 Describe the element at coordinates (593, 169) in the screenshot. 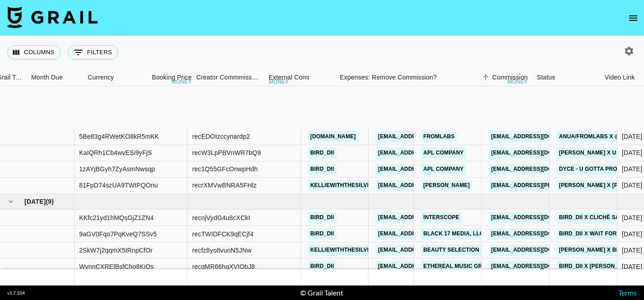

I see `a: DYCE - U GOTTA Promo` at that location.